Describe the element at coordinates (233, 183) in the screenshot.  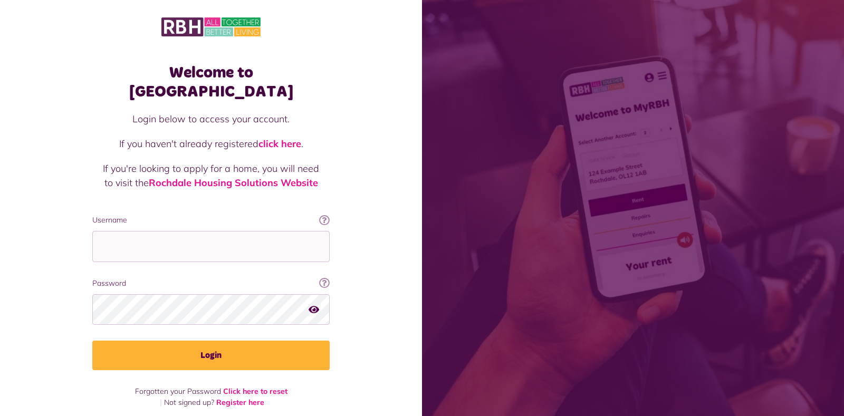
I see `a: Rochdale Housing Solutions Website` at that location.